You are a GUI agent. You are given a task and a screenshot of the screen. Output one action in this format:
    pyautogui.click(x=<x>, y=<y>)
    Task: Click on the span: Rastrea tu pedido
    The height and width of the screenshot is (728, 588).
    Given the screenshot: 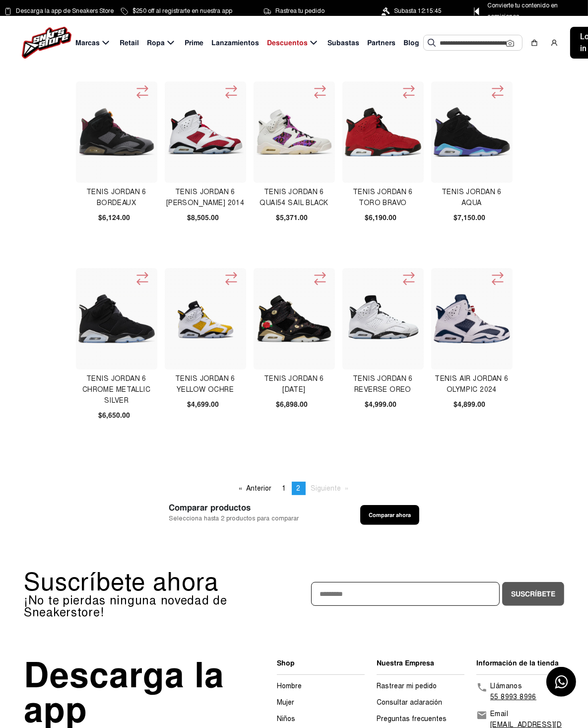 What is the action you would take?
    pyautogui.click(x=301, y=11)
    